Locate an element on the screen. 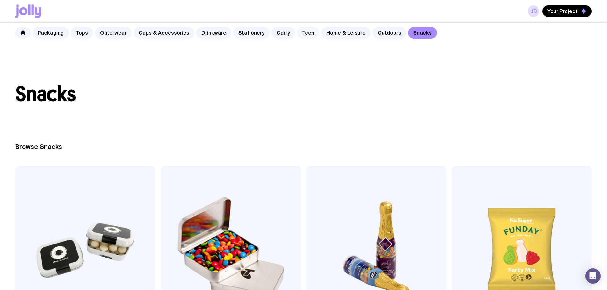 The width and height of the screenshot is (607, 290). button: Your Project is located at coordinates (566, 11).